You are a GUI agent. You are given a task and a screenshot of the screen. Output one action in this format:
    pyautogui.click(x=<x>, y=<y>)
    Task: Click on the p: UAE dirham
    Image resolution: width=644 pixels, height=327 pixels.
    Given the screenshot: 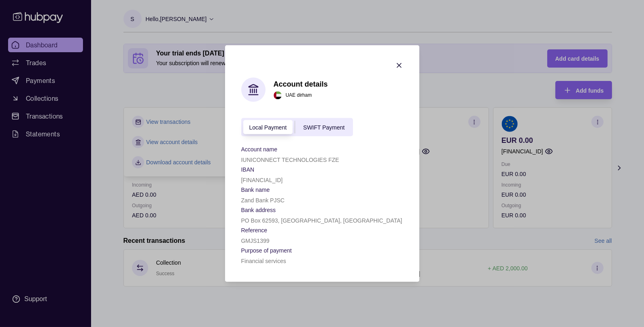 What is the action you would take?
    pyautogui.click(x=298, y=95)
    